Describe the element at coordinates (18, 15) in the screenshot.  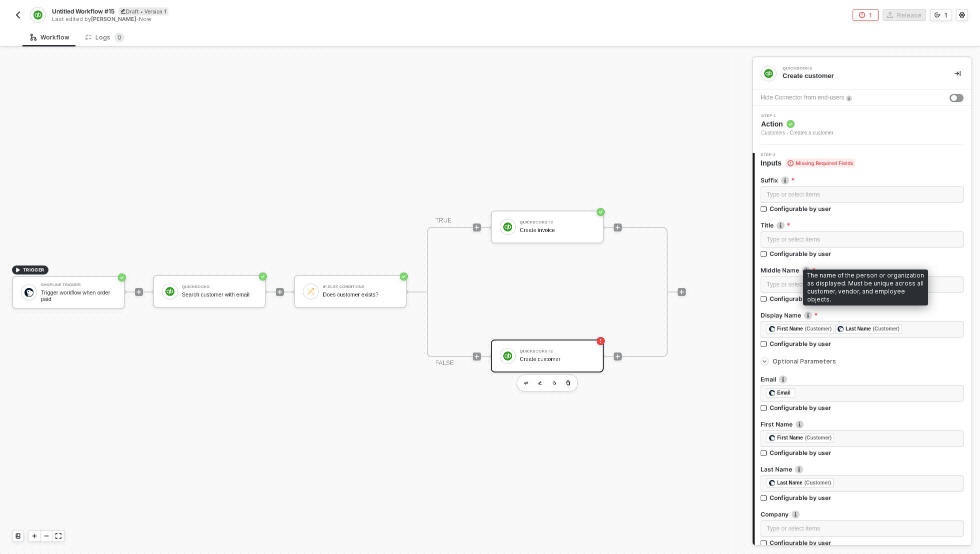
I see `img: back` at that location.